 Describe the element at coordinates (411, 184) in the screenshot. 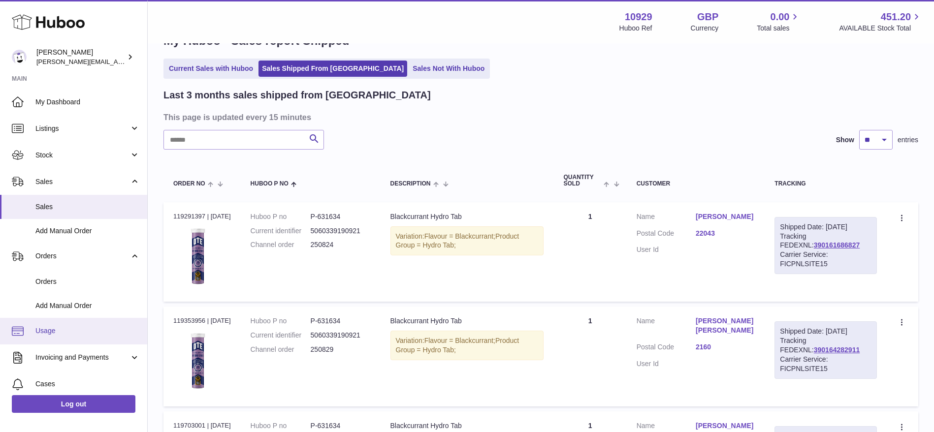

I see `span: Description` at that location.